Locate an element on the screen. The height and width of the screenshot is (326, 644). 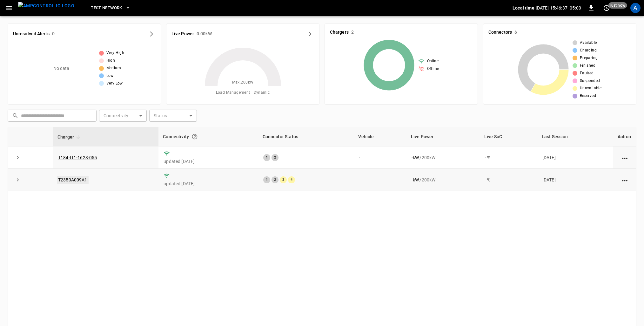
span: High is located at coordinates (111, 61).